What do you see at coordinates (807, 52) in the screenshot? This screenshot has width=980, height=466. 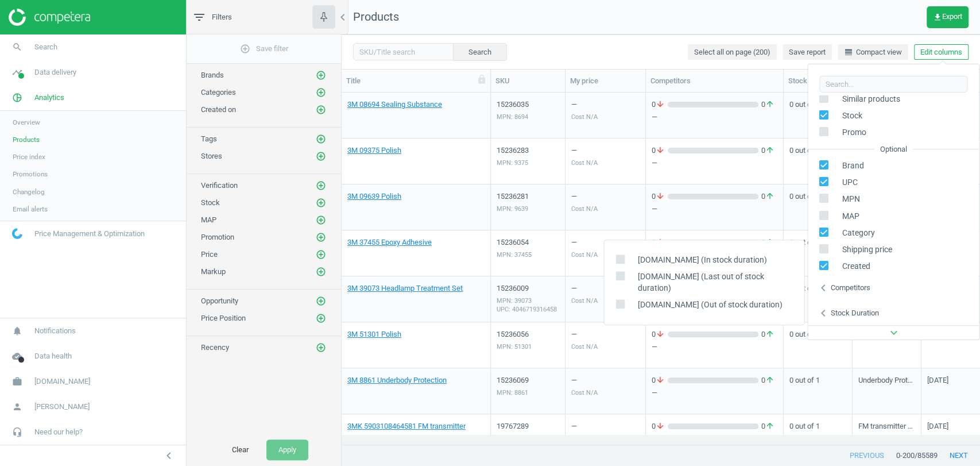 I see `span: Save report` at bounding box center [807, 52].